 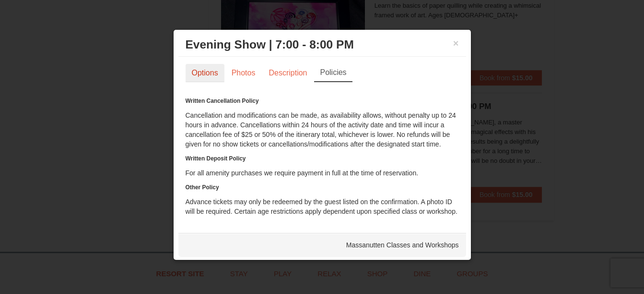 What do you see at coordinates (205, 73) in the screenshot?
I see `a: Options` at bounding box center [205, 73].